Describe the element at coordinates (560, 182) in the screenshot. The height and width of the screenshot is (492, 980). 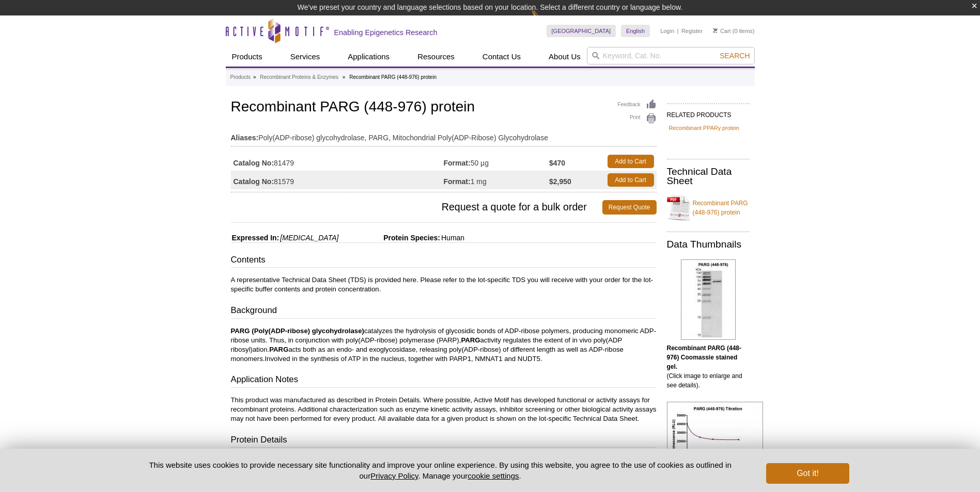
I see `strong: $2,950` at that location.